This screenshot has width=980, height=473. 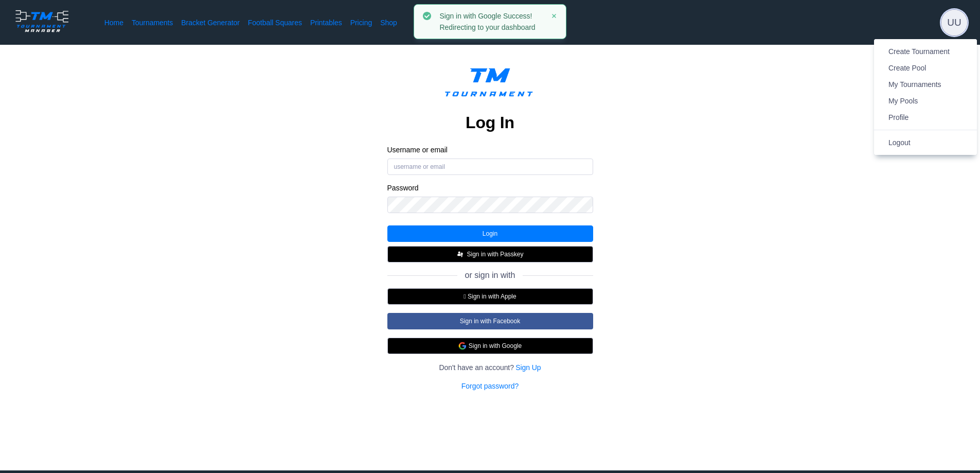 I want to click on button:  Sign in with Apple, so click(x=490, y=296).